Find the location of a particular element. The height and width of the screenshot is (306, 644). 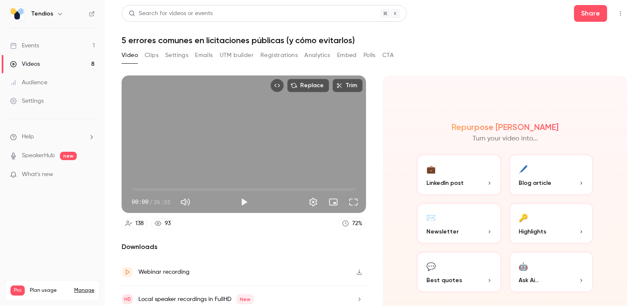

span: Plan usage is located at coordinates (49, 290).